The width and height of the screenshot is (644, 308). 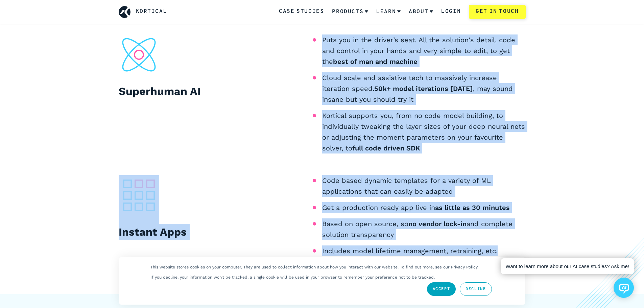 What do you see at coordinates (389, 12) in the screenshot?
I see `a: Learn` at bounding box center [389, 12].